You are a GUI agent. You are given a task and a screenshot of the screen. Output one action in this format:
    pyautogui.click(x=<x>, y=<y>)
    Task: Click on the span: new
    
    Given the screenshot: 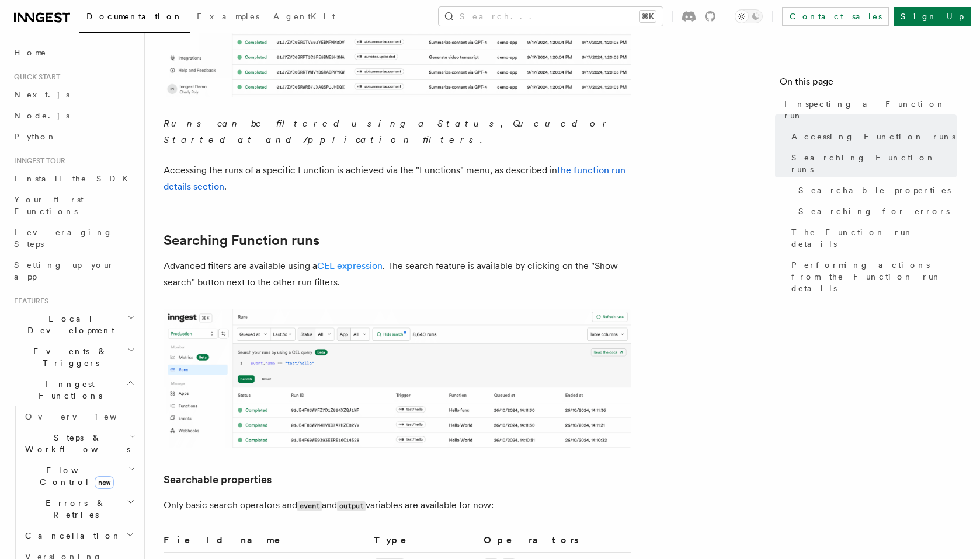 What is the action you would take?
    pyautogui.click(x=104, y=483)
    